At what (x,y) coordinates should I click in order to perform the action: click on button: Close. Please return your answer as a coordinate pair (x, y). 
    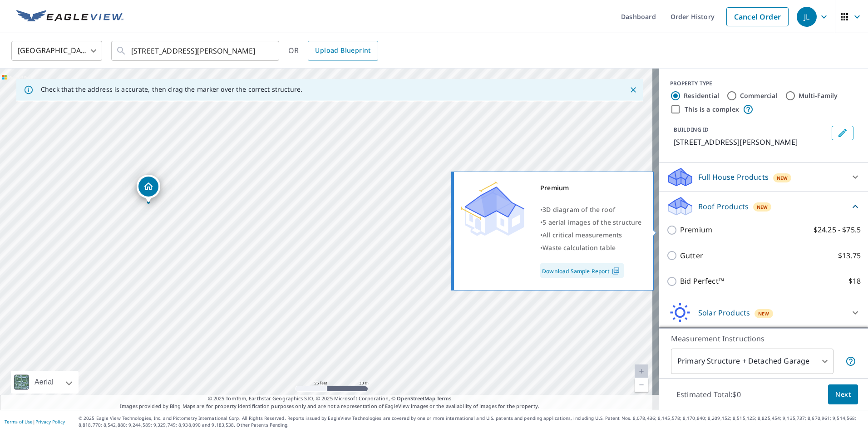
    Looking at the image, I should click on (633, 90).